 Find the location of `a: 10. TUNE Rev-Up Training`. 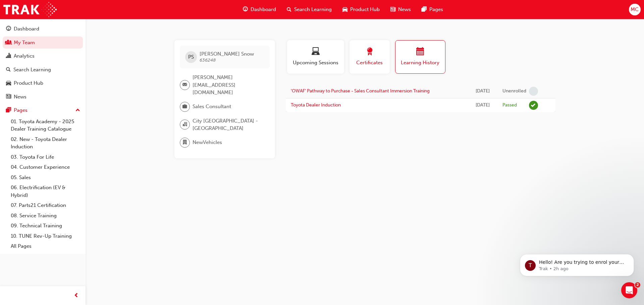

a: 10. TUNE Rev-Up Training is located at coordinates (45, 236).